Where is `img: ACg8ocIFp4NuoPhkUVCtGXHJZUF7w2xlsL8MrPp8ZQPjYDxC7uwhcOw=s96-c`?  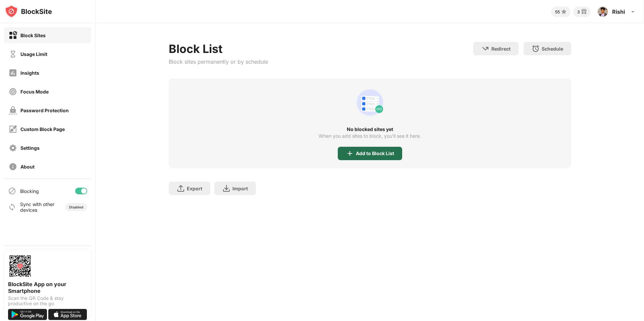 img: ACg8ocIFp4NuoPhkUVCtGXHJZUF7w2xlsL8MrPp8ZQPjYDxC7uwhcOw=s96-c is located at coordinates (603, 12).